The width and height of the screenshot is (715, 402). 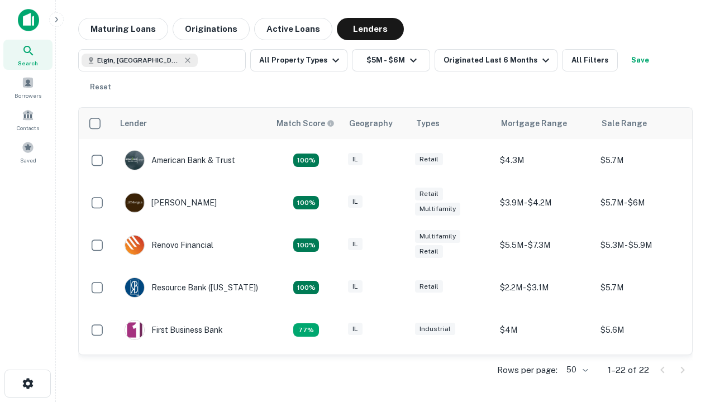 What do you see at coordinates (211, 29) in the screenshot?
I see `button: Originations` at bounding box center [211, 29].